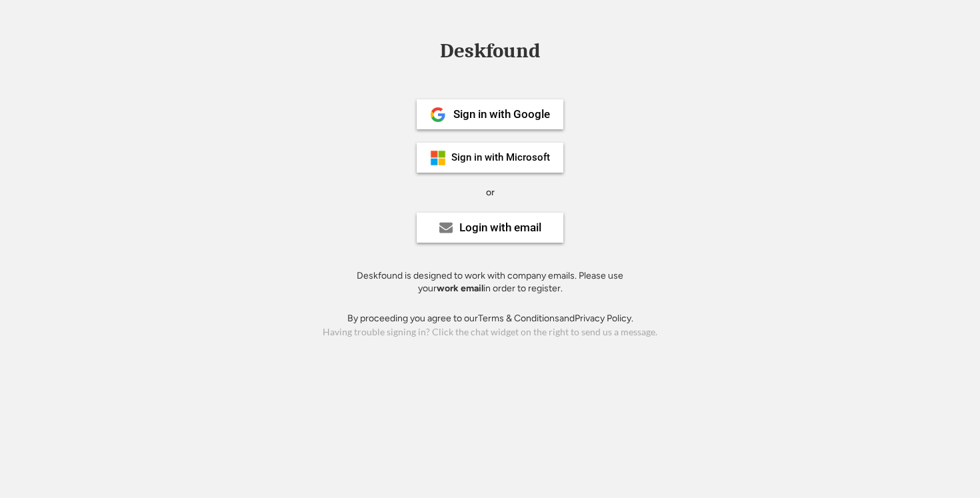 The image size is (980, 498). I want to click on div: Deskfound is designed to work with company emails. Please use your in order to register., so click(490, 282).